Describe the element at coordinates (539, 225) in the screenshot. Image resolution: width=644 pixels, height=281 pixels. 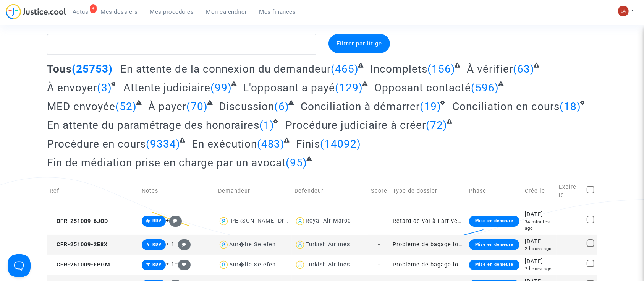
I see `div: 34 minutes ago` at that location.